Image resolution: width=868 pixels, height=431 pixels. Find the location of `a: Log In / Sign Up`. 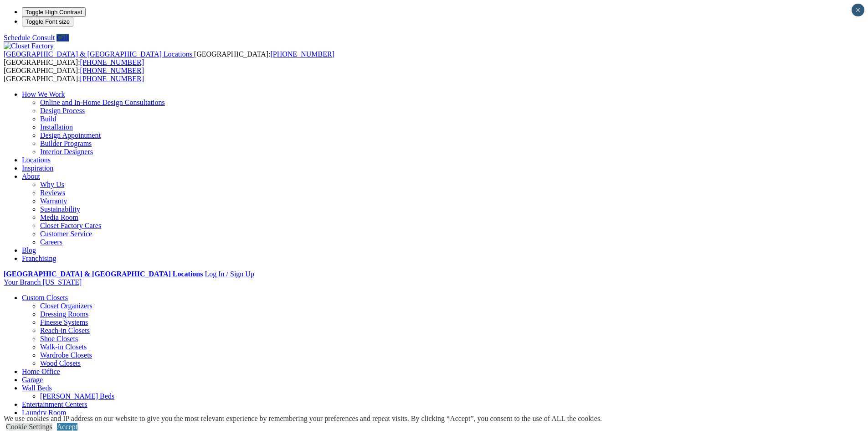

a: Log In / Sign Up is located at coordinates (230, 274).